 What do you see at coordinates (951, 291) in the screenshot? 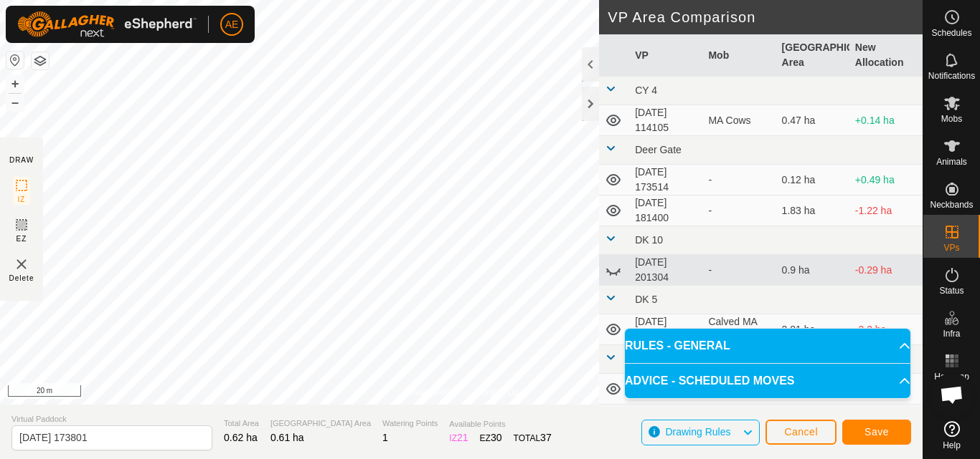
I see `span: Status` at bounding box center [951, 291].